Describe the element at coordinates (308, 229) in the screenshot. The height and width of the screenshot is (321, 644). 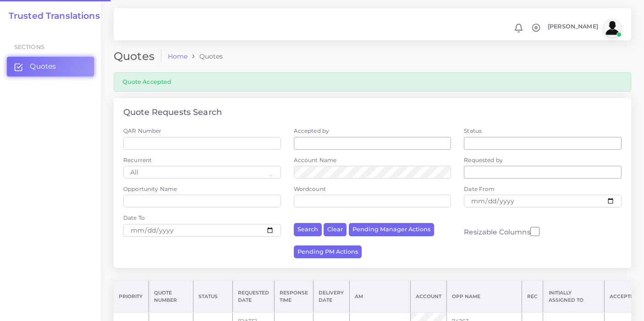
I see `button: Search` at that location.